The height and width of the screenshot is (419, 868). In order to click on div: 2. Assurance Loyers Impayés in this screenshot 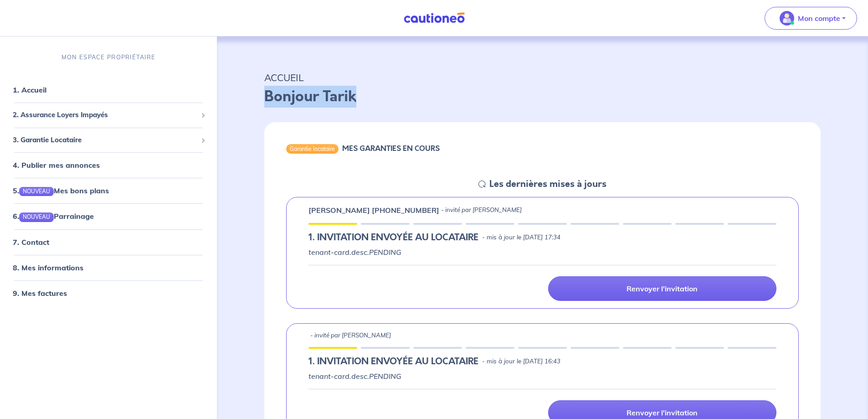, I will do `click(108, 115)`.